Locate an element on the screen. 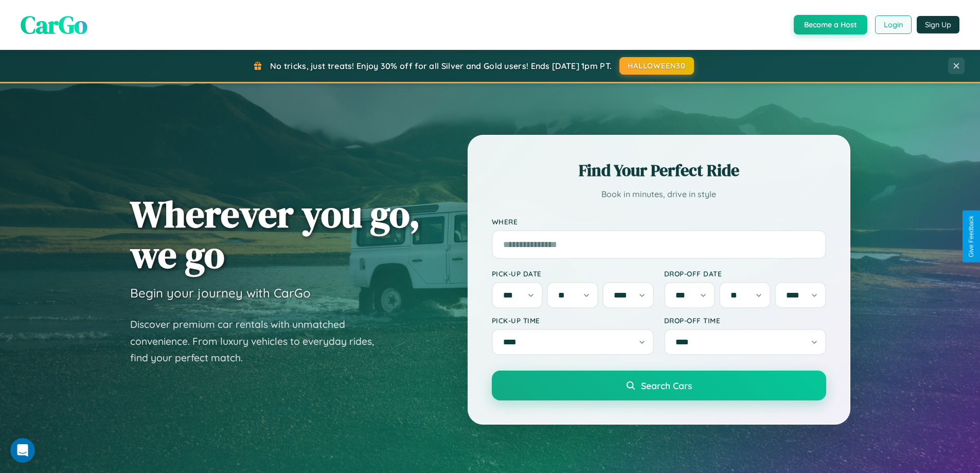  button: Become a Host is located at coordinates (831, 25).